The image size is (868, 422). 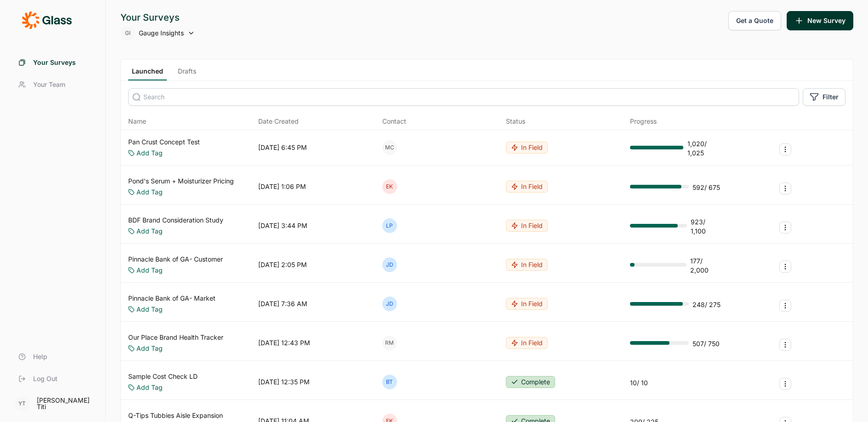 I want to click on div: Status, so click(x=515, y=121).